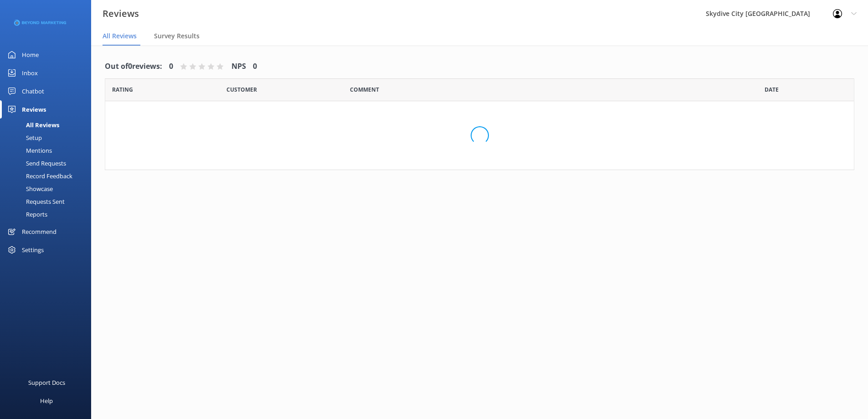 The height and width of the screenshot is (419, 868). Describe the element at coordinates (364, 89) in the screenshot. I see `span: Question` at that location.